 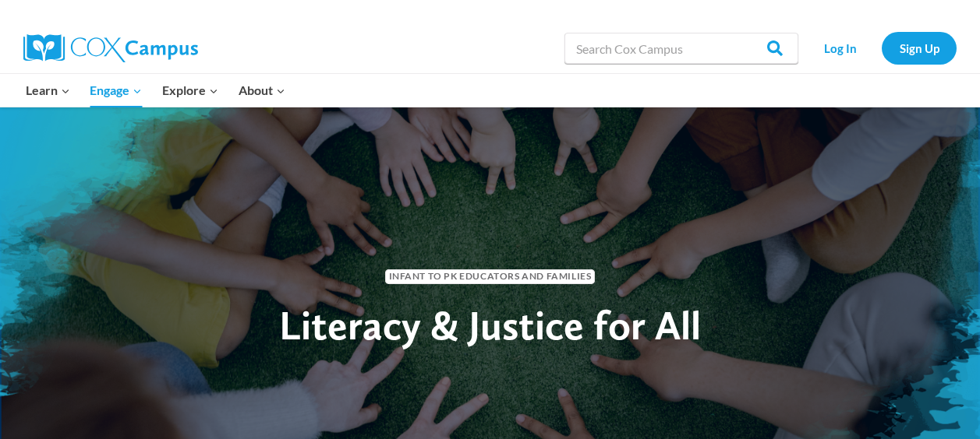 I want to click on nav: Secondary Navigation, so click(x=880, y=47).